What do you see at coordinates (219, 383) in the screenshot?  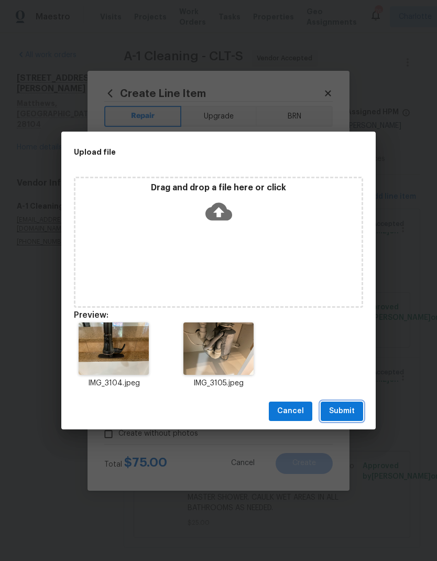 I see `p: IMG_3105.jpeg` at bounding box center [219, 383].